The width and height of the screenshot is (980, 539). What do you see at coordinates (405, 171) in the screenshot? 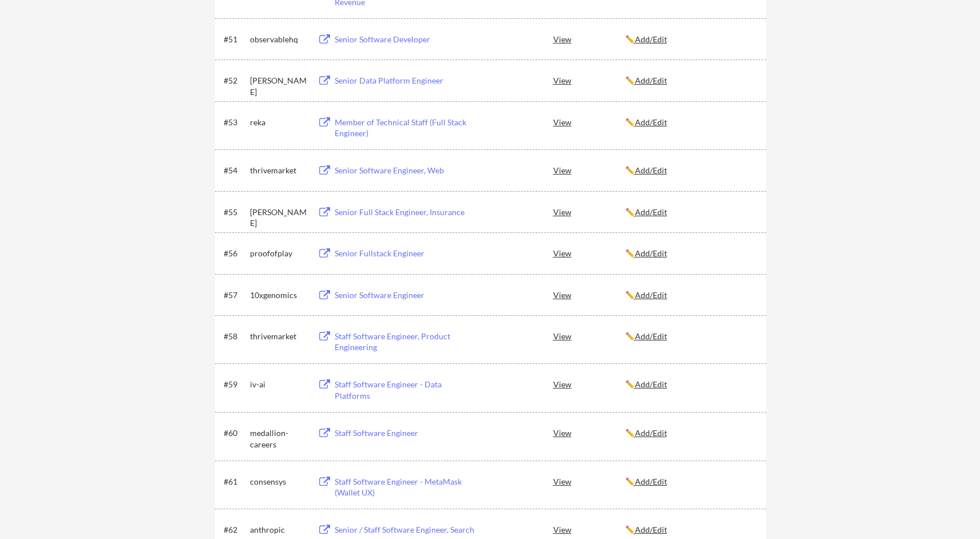
I see `div: Senior Software Engineer, Web` at bounding box center [405, 171].